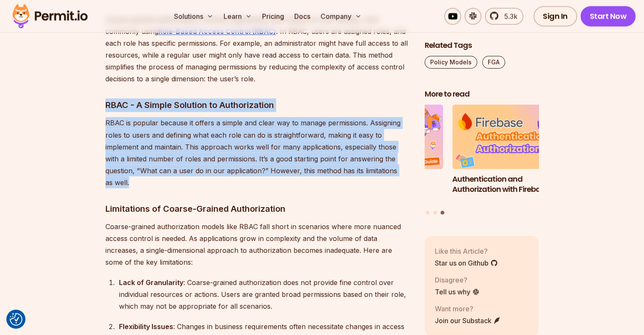 Image resolution: width=644 pixels, height=335 pixels. What do you see at coordinates (146, 326) in the screenshot?
I see `strong: Flexibility Issues` at bounding box center [146, 326].